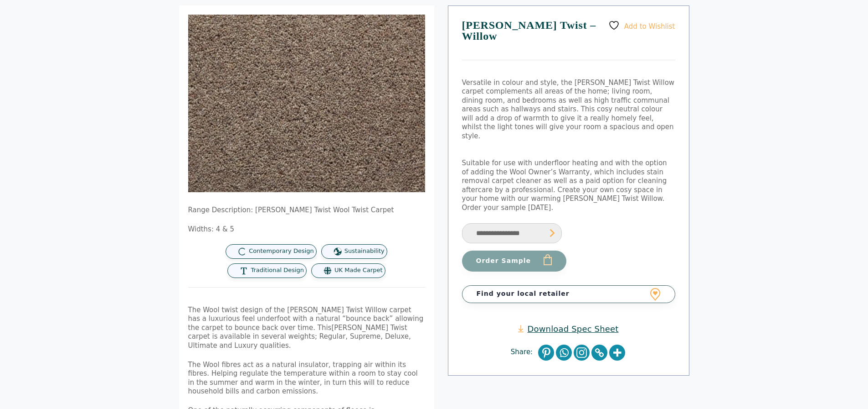  Describe the element at coordinates (642, 25) in the screenshot. I see `a: Add to Wishlist` at that location.